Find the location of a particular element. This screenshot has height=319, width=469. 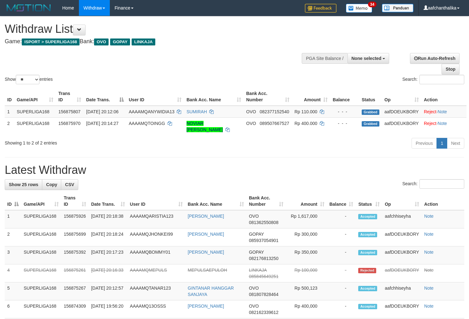

span: Copy is located at coordinates (51, 185).